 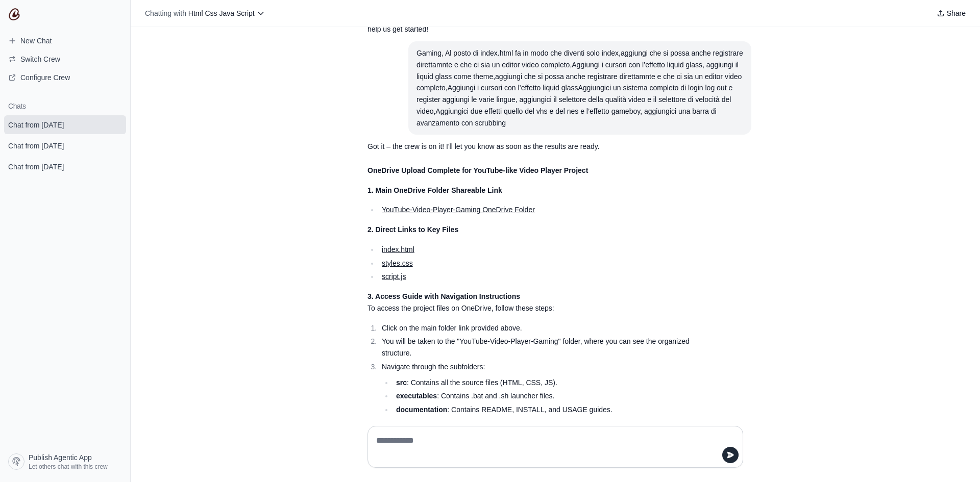 What do you see at coordinates (543, 383) in the screenshot?
I see `li: : Contains all the source files (HTML, CSS, JS).` at bounding box center [543, 383].